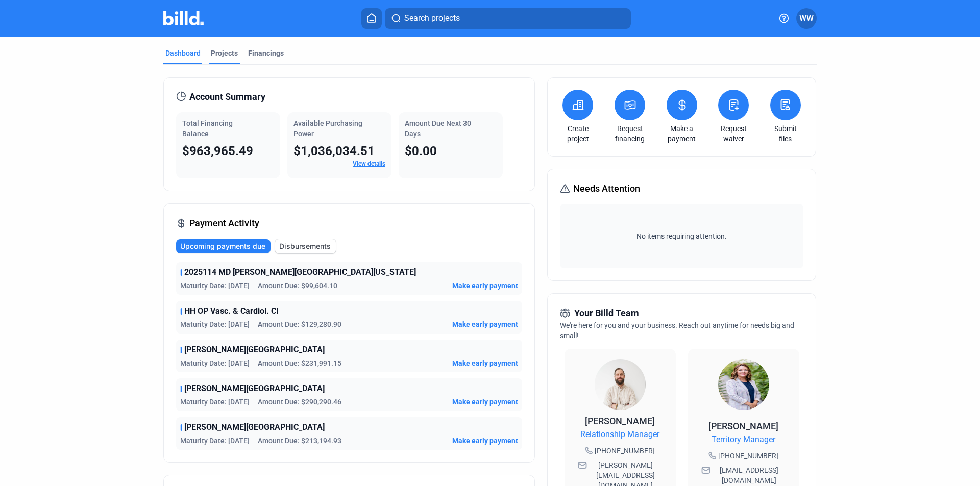 The image size is (980, 486). What do you see at coordinates (620, 434) in the screenshot?
I see `span: Relationship Manager` at bounding box center [620, 434].